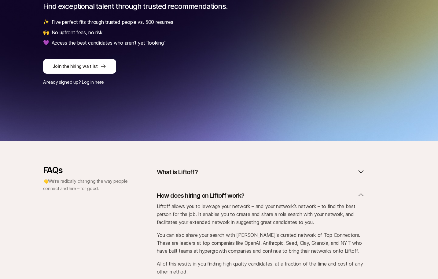 This screenshot has width=438, height=279. I want to click on span: We’re radically changing the way people connect and hire – for good., so click(85, 184).